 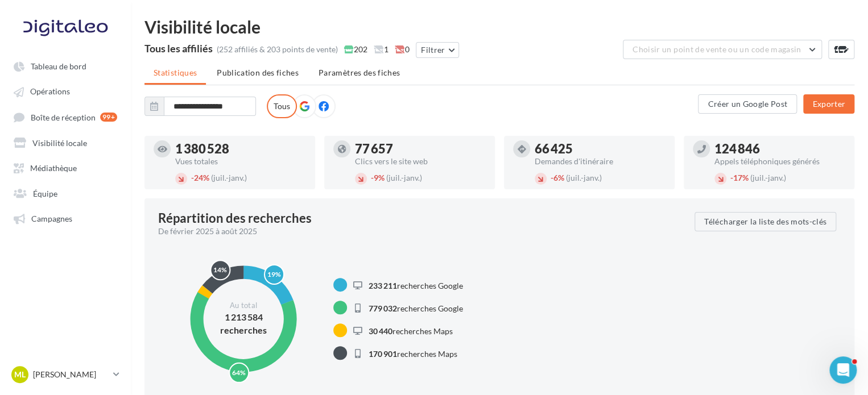 What do you see at coordinates (765, 222) in the screenshot?
I see `button: Télécharger la liste des mots-clés` at bounding box center [765, 222].